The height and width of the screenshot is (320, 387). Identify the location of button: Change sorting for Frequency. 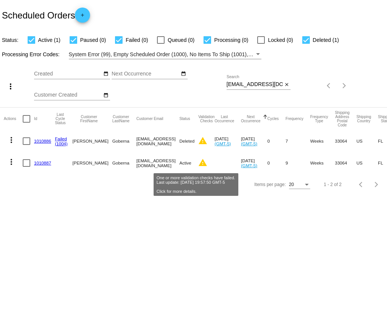
(294, 119).